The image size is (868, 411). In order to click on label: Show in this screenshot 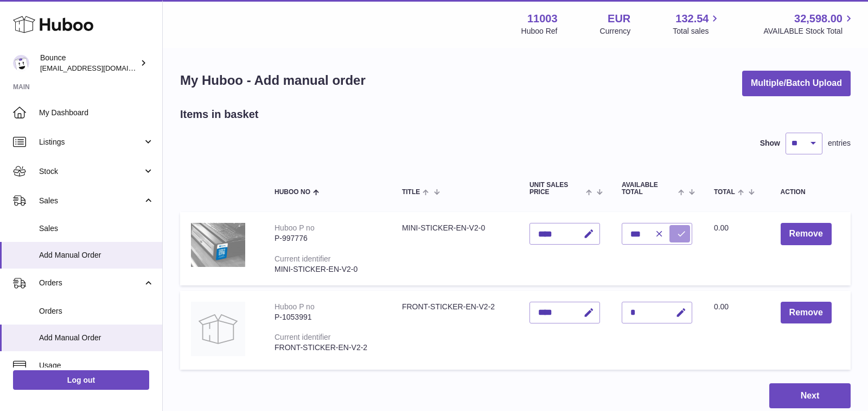, I will do `click(770, 143)`.